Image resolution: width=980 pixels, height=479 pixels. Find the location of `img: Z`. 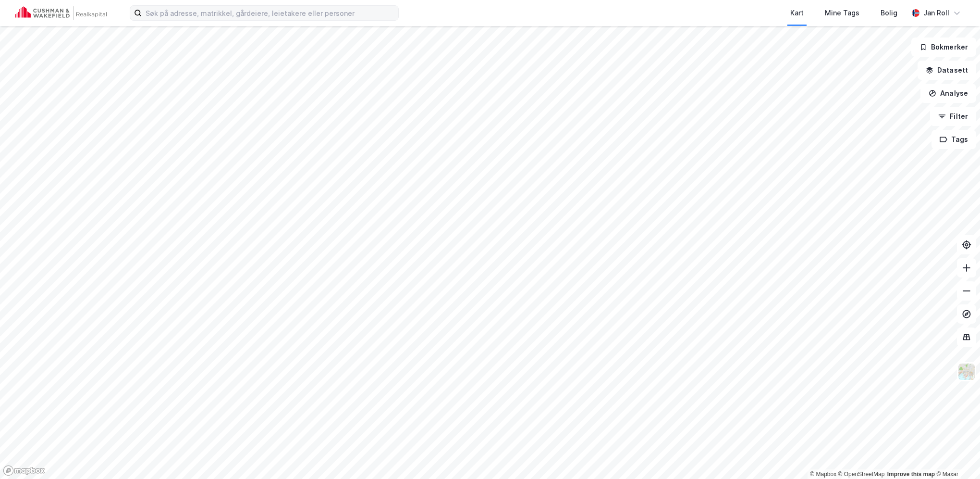

img: Z is located at coordinates (967, 372).